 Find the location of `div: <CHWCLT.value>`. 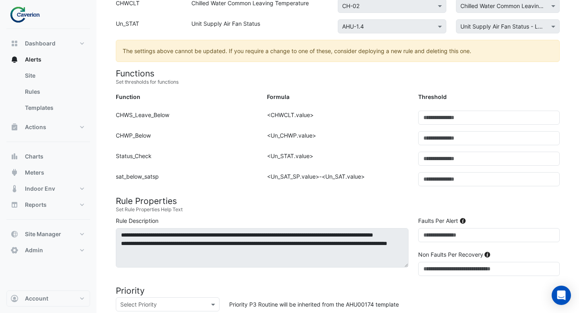

div: <CHWCLT.value> is located at coordinates (338, 121).